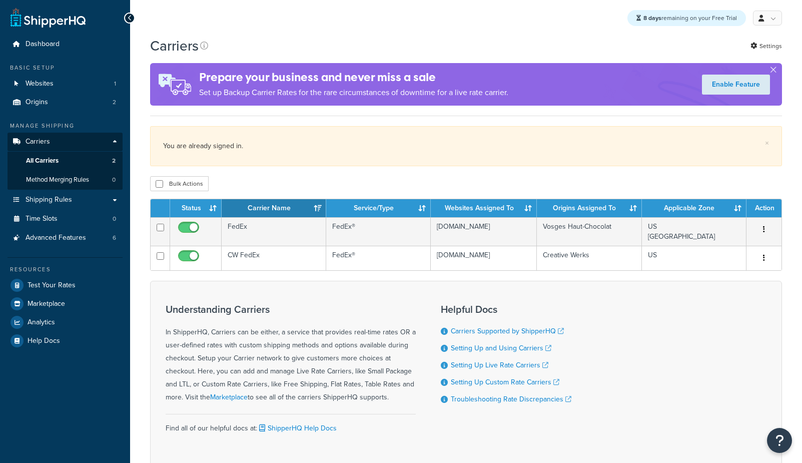  Describe the element at coordinates (694, 208) in the screenshot. I see `th: Applicable Zone: activate to sort column ascending` at that location.